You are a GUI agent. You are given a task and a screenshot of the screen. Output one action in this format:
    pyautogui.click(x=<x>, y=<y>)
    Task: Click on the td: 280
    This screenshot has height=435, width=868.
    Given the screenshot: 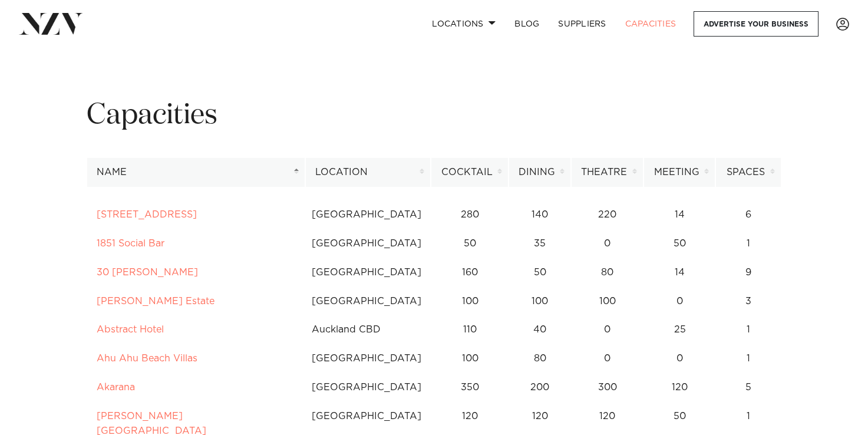 What is the action you would take?
    pyautogui.click(x=469, y=214)
    